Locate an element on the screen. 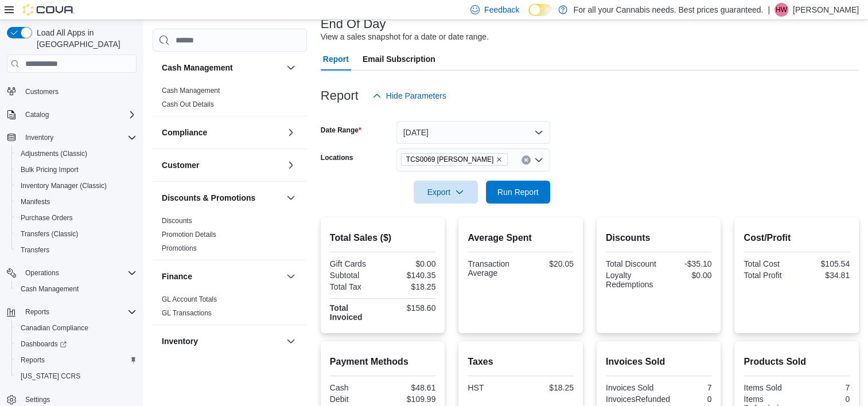 The image size is (868, 406). button: Clear input is located at coordinates (526, 160).